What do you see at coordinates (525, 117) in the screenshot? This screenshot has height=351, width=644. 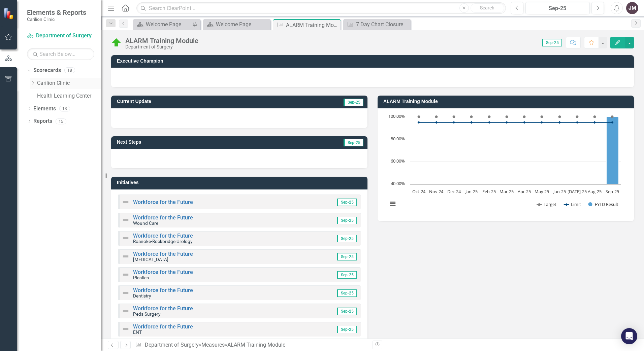 I see `path: Apr-25, 100. Target.` at bounding box center [525, 117].